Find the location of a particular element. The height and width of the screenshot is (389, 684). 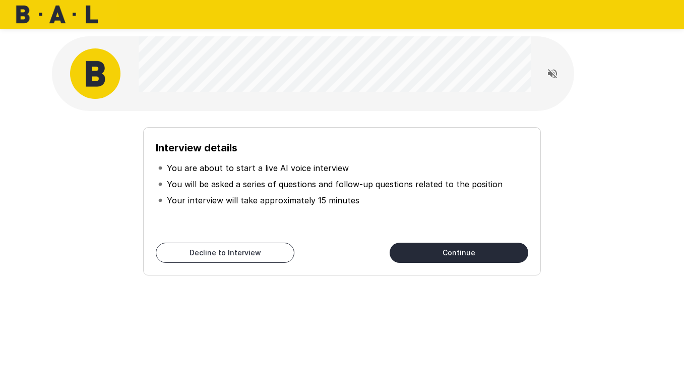

img: bal_avatar.png is located at coordinates (95, 74).